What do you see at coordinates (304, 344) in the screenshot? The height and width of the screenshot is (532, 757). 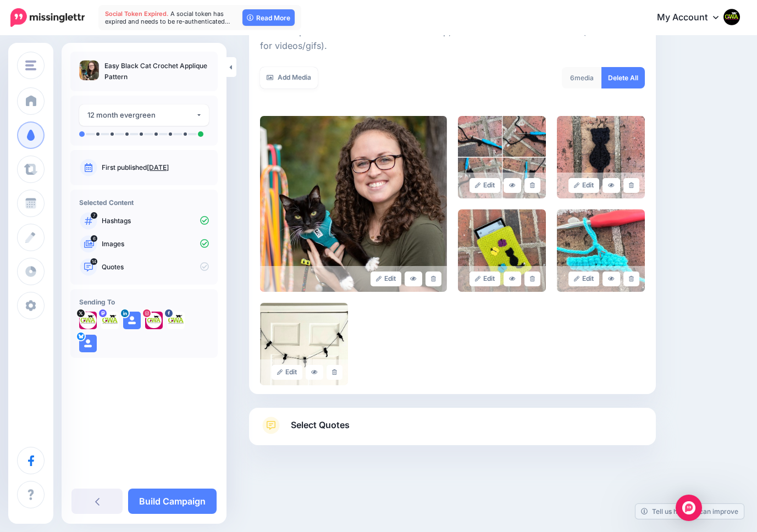 I see `img: 06525b32fe320a8210c68a8494d53aee_large.jpg` at bounding box center [304, 344].